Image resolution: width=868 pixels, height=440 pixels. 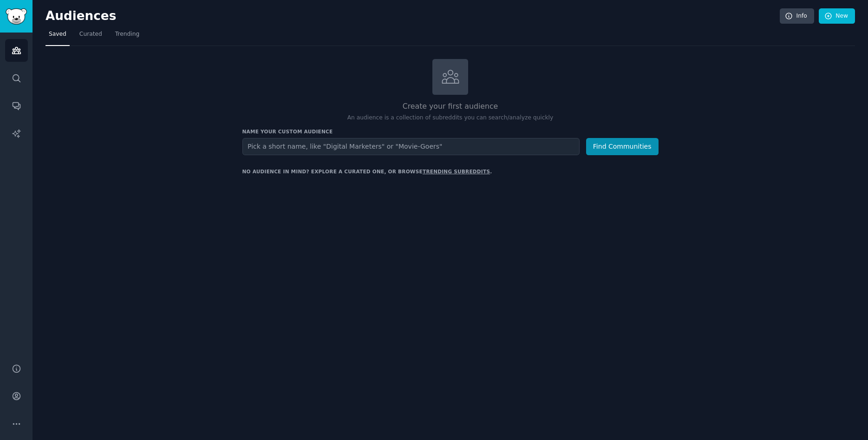 What do you see at coordinates (58, 34) in the screenshot?
I see `span: Saved` at bounding box center [58, 34].